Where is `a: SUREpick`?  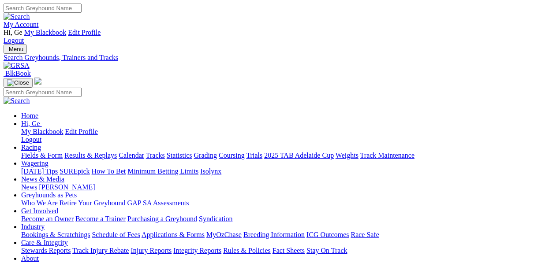 a: SUREpick is located at coordinates (75, 171).